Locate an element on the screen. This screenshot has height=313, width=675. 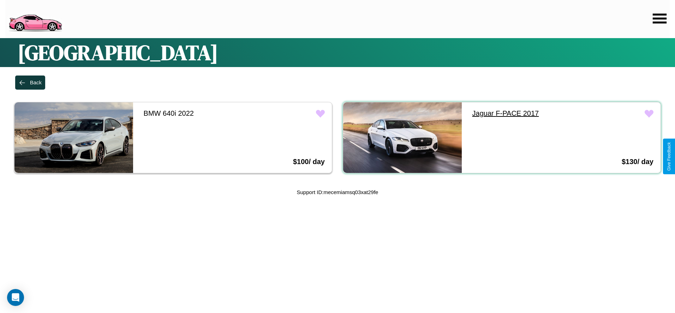
h3: $ 130 / day is located at coordinates (637, 162).